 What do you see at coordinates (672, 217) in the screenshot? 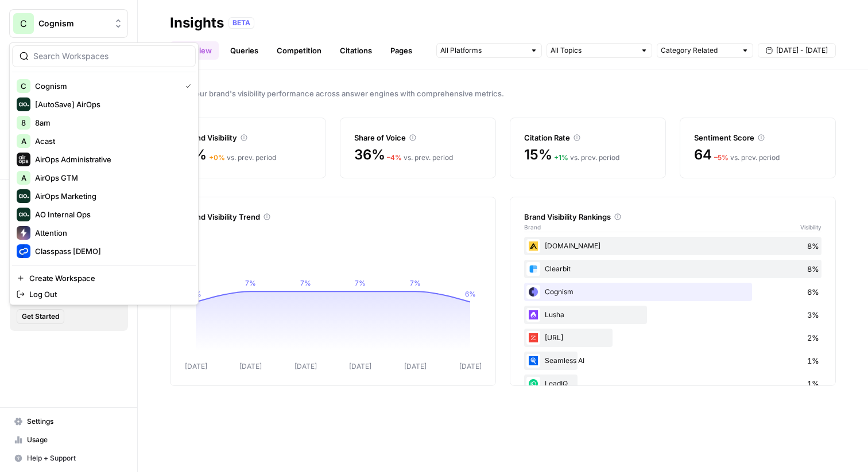
I see `div: Brand Visibility Rankings` at bounding box center [672, 217].